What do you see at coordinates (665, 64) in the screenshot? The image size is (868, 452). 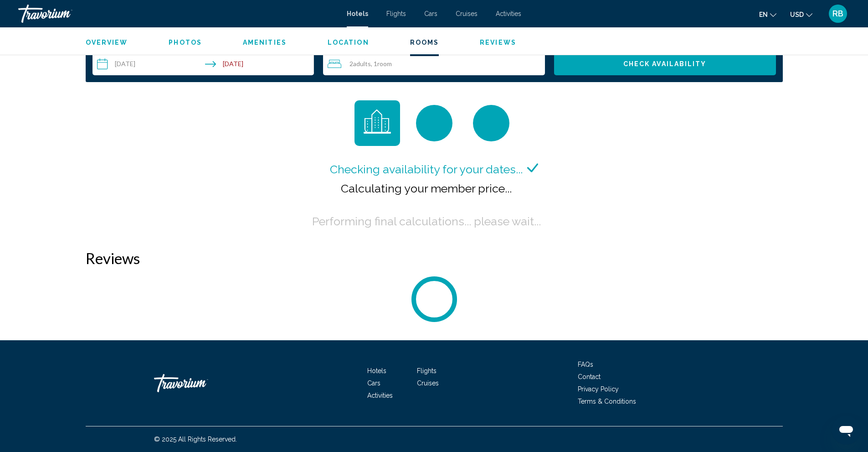 I see `button: Check Availability` at bounding box center [665, 64].